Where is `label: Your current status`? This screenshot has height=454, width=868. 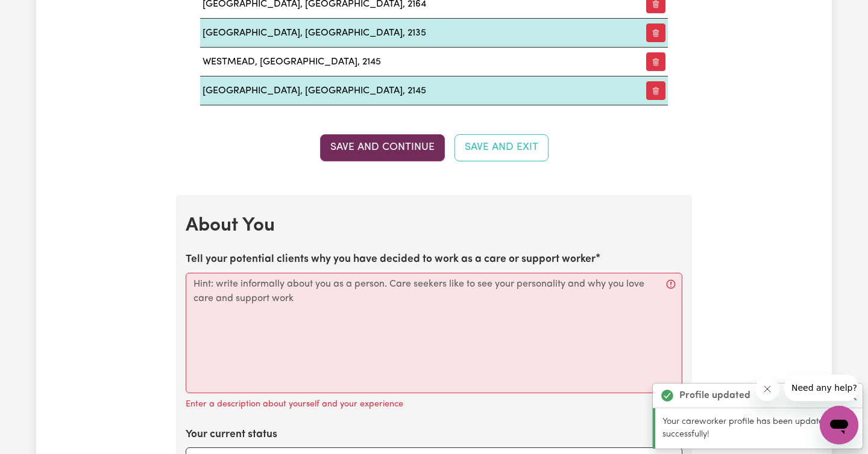
label: Your current status is located at coordinates (232, 434).